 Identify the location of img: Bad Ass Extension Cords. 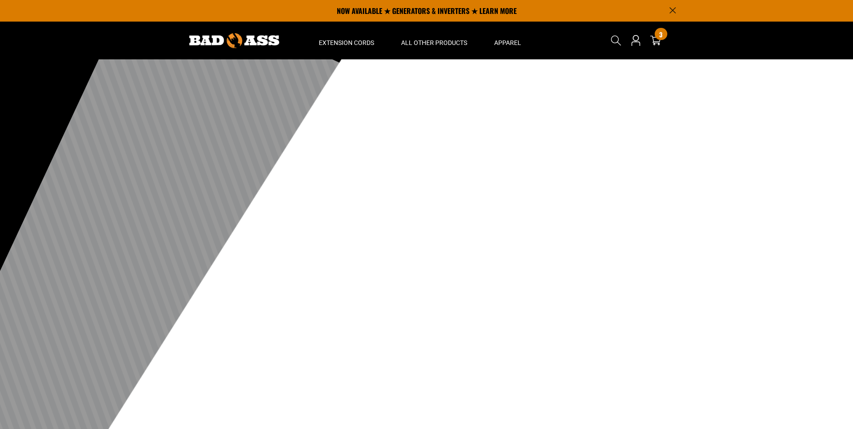
(234, 40).